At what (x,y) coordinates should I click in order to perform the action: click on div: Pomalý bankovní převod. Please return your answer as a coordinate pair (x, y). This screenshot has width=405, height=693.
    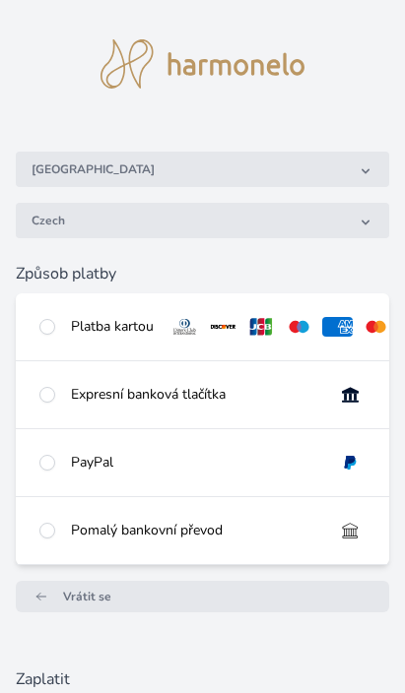
    Looking at the image, I should click on (195, 531).